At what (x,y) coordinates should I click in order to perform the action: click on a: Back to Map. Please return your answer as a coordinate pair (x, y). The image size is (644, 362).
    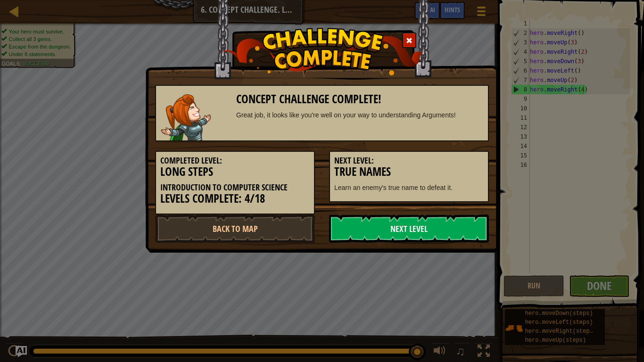
    Looking at the image, I should click on (235, 229).